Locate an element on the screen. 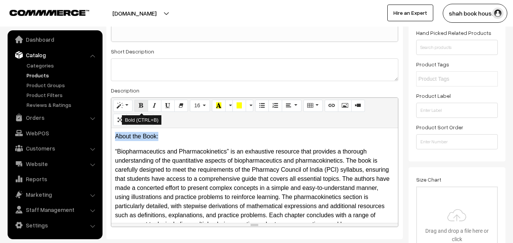 The width and height of the screenshot is (513, 243). button: Underline (CTRL+U) is located at coordinates (168, 106).